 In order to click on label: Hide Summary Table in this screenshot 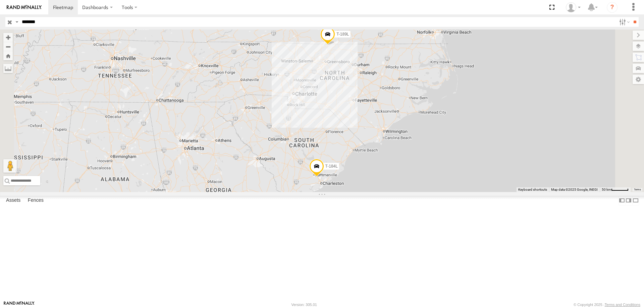, I will do `click(636, 200)`.